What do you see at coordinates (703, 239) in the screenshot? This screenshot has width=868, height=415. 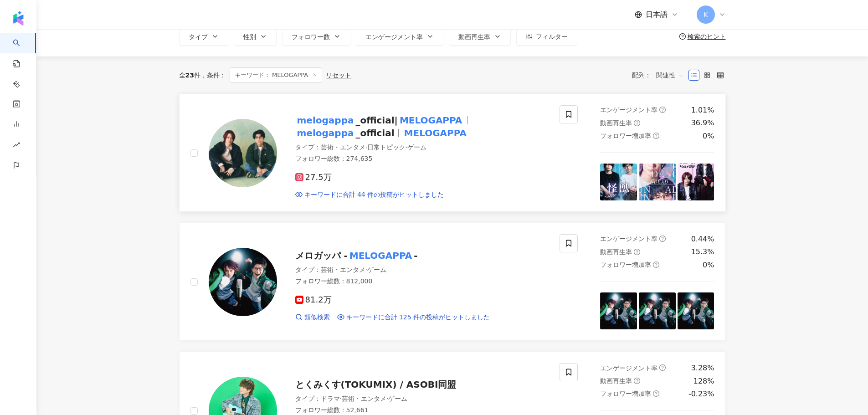 I see `div: 0.44%` at bounding box center [703, 239].